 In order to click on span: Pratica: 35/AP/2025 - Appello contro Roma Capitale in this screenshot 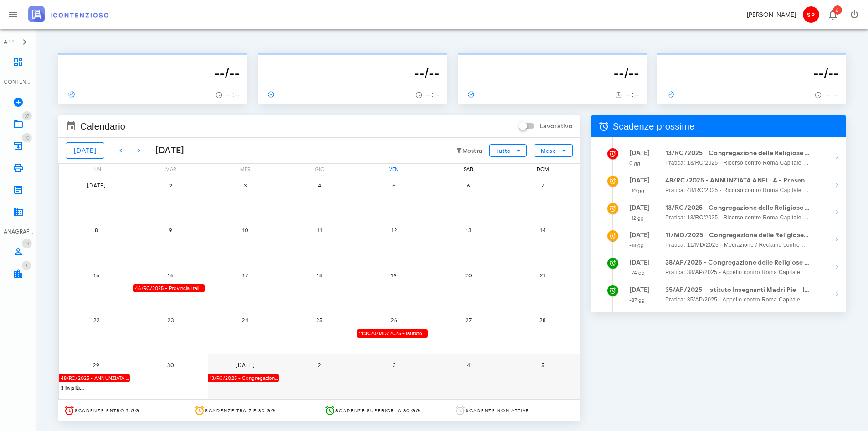, I will do `click(738, 299)`.